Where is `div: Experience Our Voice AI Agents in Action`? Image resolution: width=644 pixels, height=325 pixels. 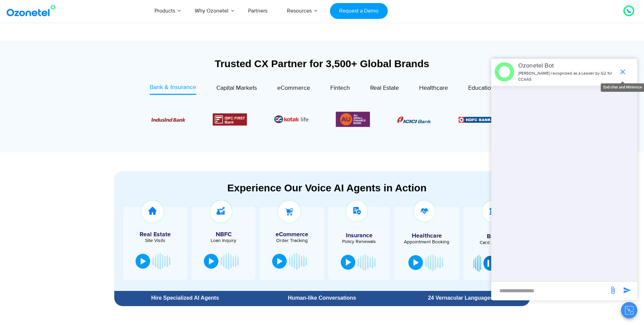 div: Experience Our Voice AI Agents in Action is located at coordinates (327, 188).